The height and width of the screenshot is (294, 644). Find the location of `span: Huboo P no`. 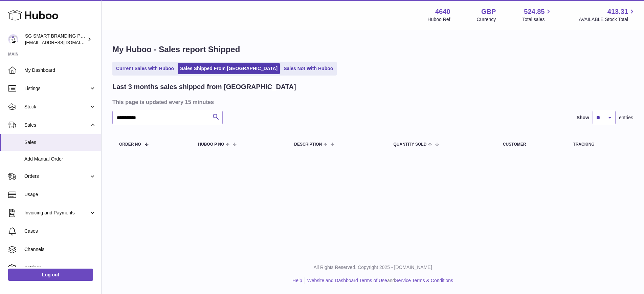

span: Huboo P no is located at coordinates (211, 144).